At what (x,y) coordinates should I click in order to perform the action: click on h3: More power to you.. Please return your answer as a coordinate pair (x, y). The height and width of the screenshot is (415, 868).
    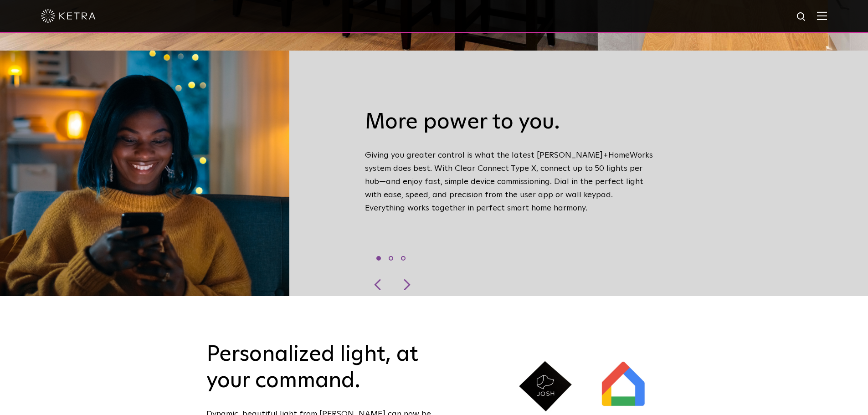
    Looking at the image, I should click on (510, 123).